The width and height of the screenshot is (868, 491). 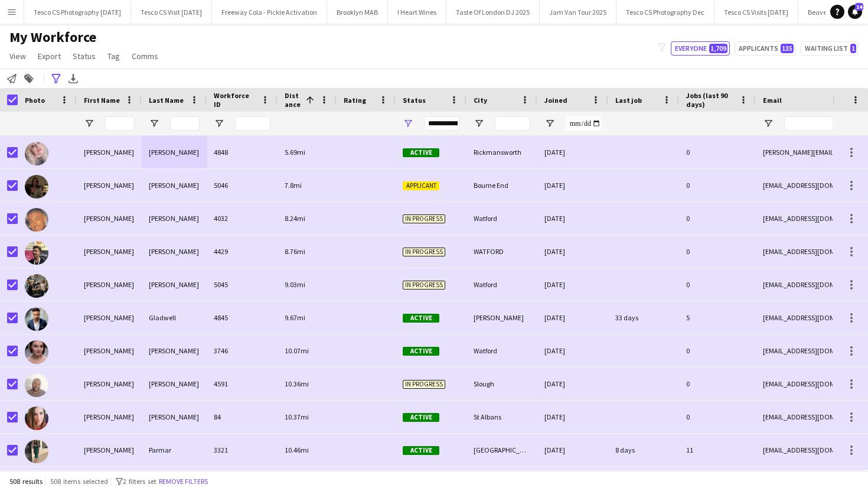 What do you see at coordinates (772, 100) in the screenshot?
I see `span: Email` at bounding box center [772, 100].